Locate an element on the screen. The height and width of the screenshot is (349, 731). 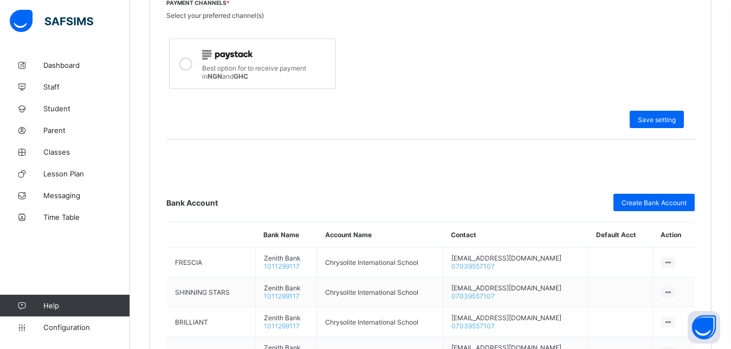
img: safsims is located at coordinates (52, 21).